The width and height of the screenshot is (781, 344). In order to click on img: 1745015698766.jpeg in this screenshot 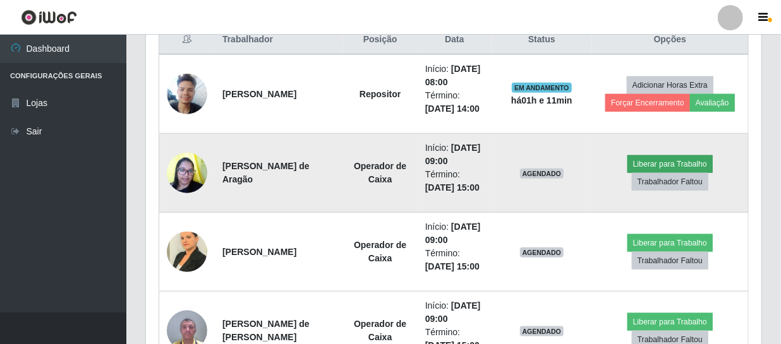, I will do `click(187, 93)`.